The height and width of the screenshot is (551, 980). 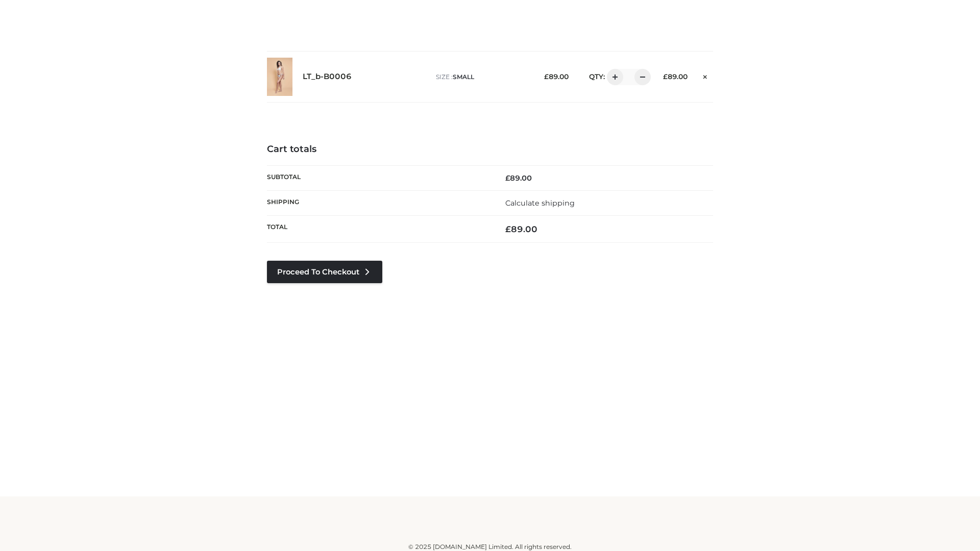 I want to click on a: Remove this item, so click(x=705, y=76).